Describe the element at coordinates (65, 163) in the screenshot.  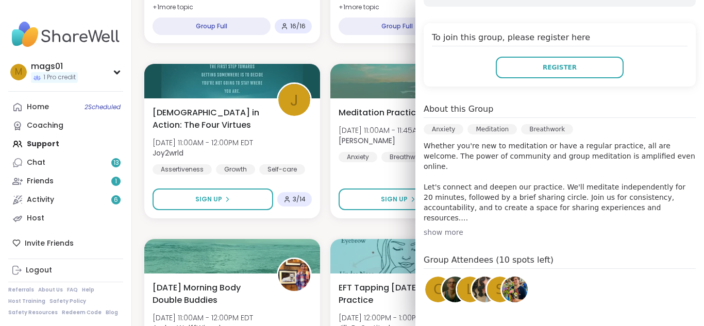
I see `a: Chat13` at that location.